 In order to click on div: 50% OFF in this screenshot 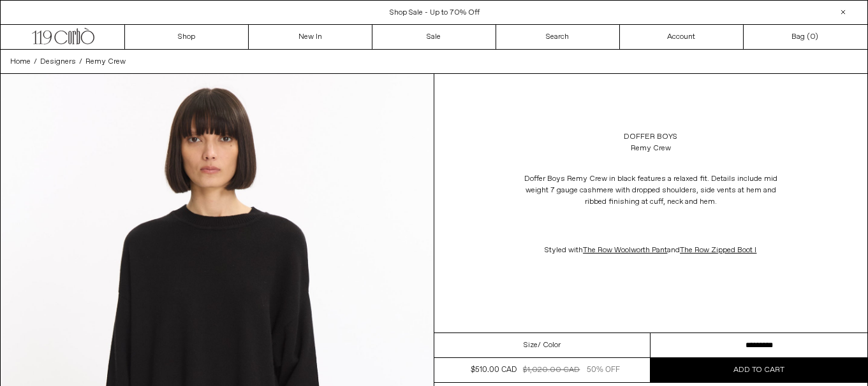, I will do `click(603, 370)`.